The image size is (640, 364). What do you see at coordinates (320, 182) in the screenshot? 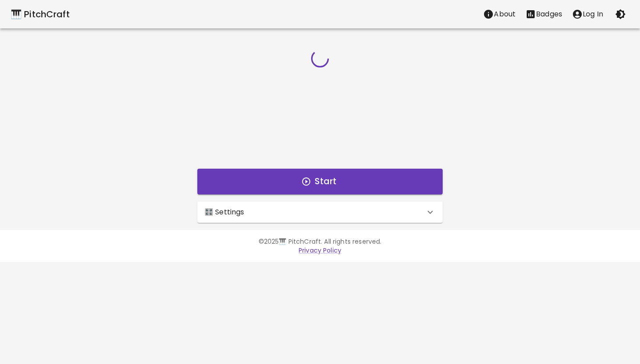
I see `button: Start` at bounding box center [320, 182].